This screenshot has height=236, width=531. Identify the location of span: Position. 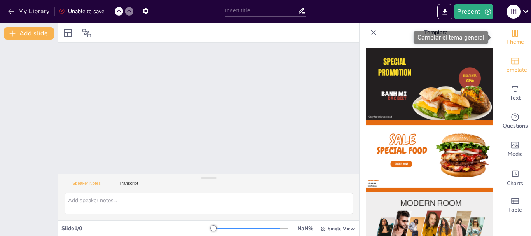
(87, 33).